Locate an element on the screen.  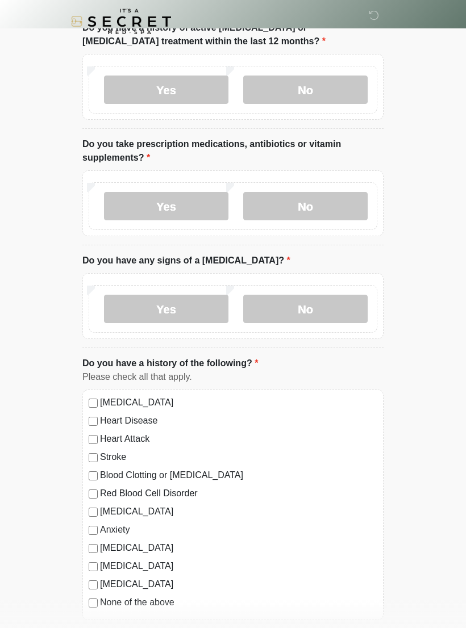
img: It's A Secret Med Spa Logo is located at coordinates (121, 21).